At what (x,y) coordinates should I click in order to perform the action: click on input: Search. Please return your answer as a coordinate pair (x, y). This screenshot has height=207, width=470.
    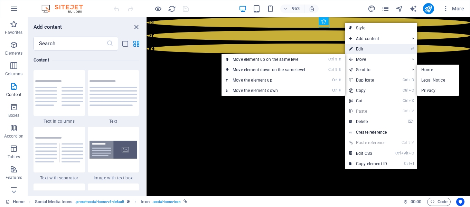
    Looking at the image, I should click on (70, 44).